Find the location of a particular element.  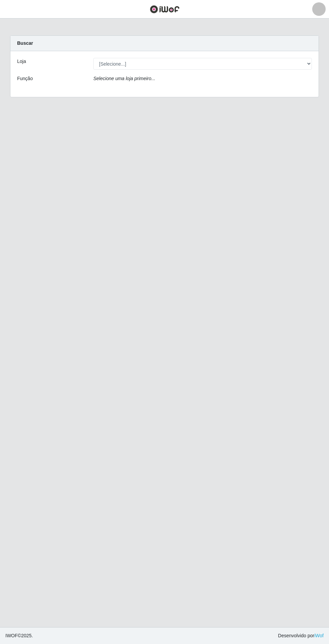

img: CoreUI Logo is located at coordinates (165, 9).